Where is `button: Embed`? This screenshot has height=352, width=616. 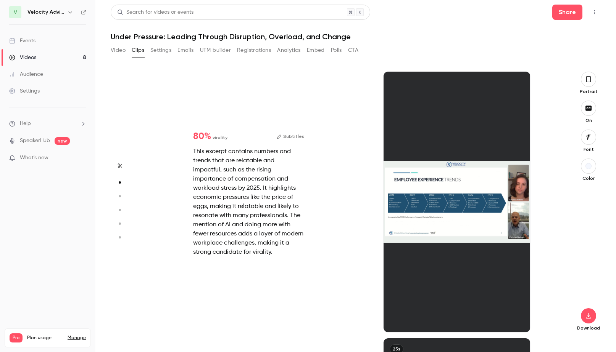
button: Embed is located at coordinates (315, 50).